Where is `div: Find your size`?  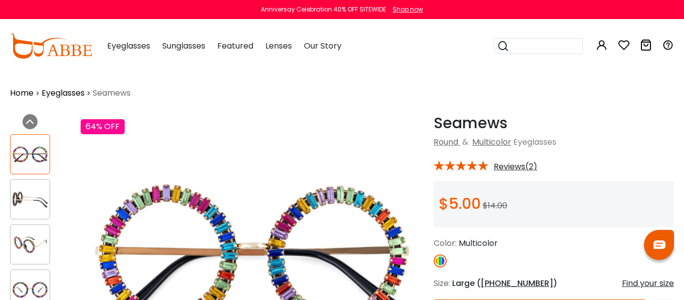
div: Find your size is located at coordinates (648, 283).